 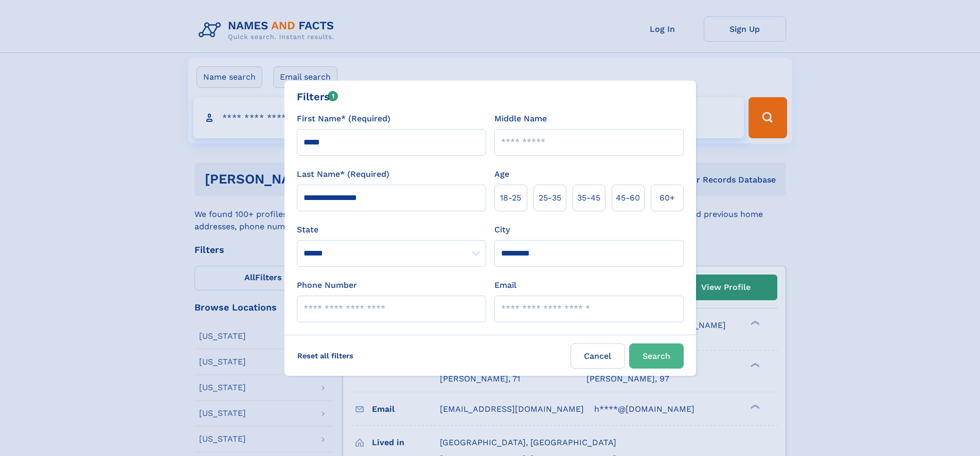 I want to click on label: Email, so click(x=505, y=285).